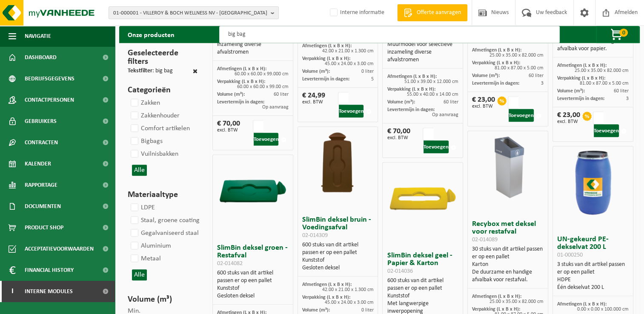 The height and width of the screenshot is (314, 644). Describe the element at coordinates (593, 276) in the screenshot. I see `div: 3 stuks van dit artikel passen er op een pallet` at that location.